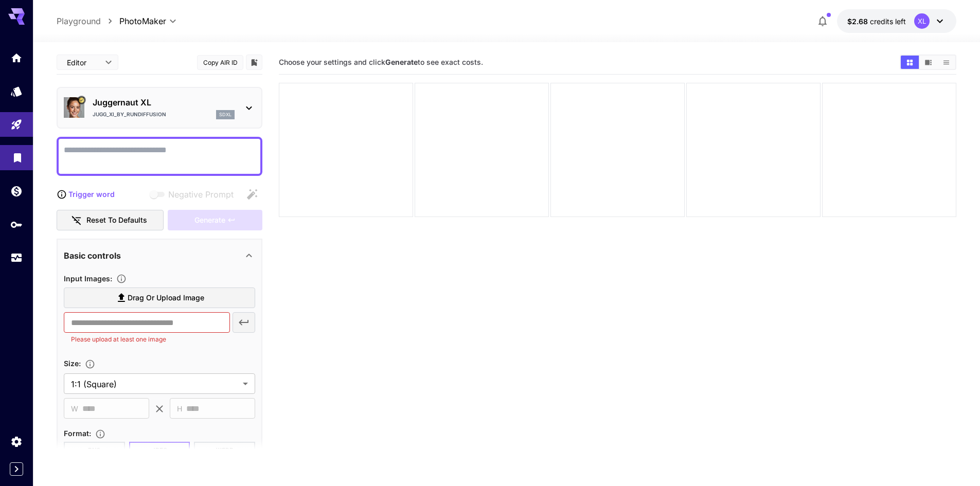  Describe the element at coordinates (947, 62) in the screenshot. I see `button: Show images in list view` at that location.